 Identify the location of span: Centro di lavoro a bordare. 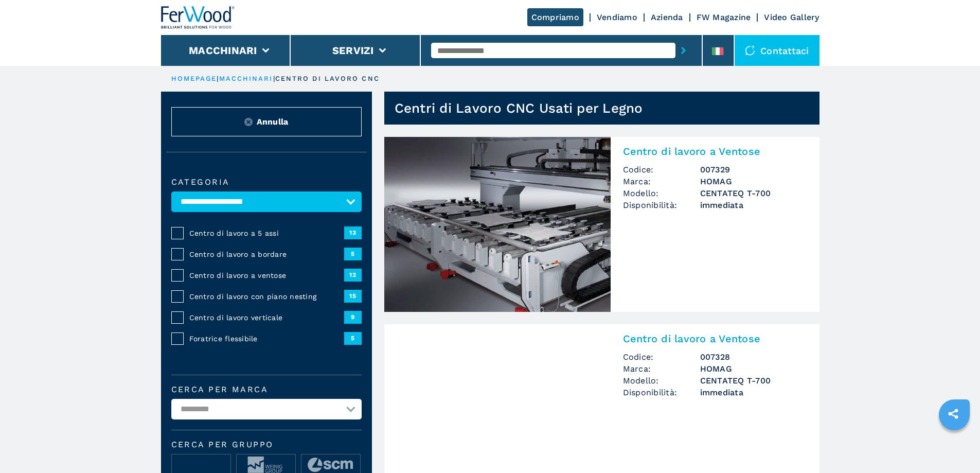
(266, 254).